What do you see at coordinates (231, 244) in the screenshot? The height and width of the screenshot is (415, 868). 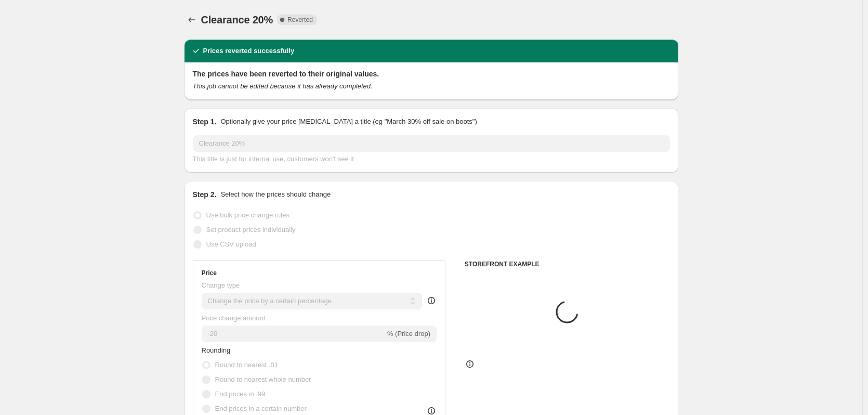 I see `span: Use CSV upload` at bounding box center [231, 244].